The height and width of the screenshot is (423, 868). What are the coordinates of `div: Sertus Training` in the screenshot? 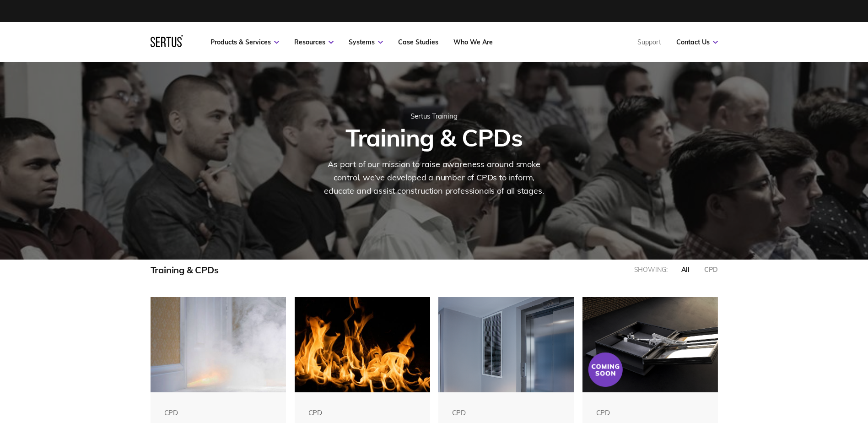 It's located at (434, 115).